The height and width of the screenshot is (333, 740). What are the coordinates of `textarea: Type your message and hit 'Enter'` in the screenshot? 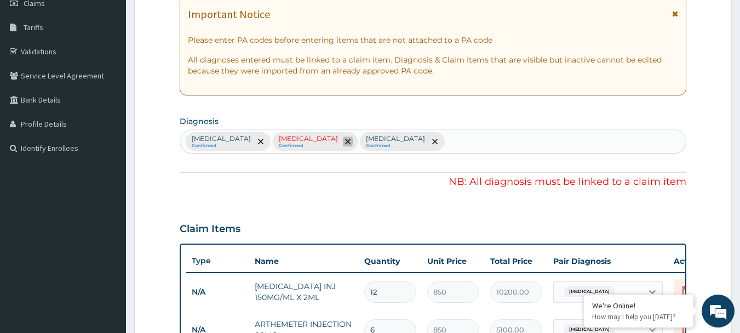 It's located at (107, 238).